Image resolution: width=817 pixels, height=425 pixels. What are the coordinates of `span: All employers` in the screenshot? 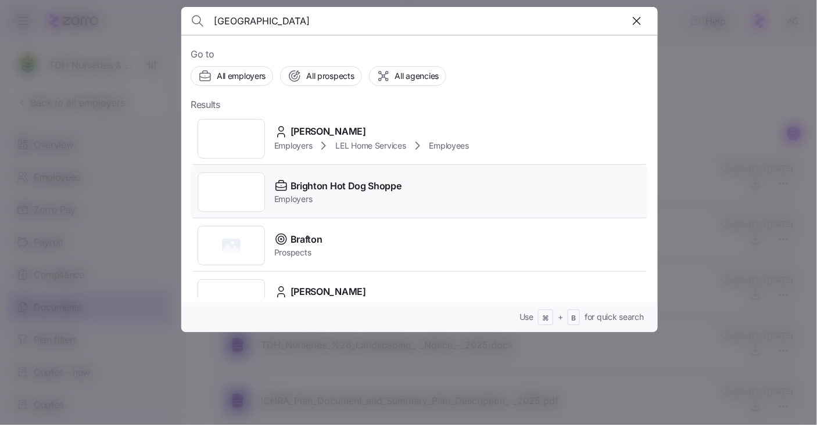 It's located at (241, 76).